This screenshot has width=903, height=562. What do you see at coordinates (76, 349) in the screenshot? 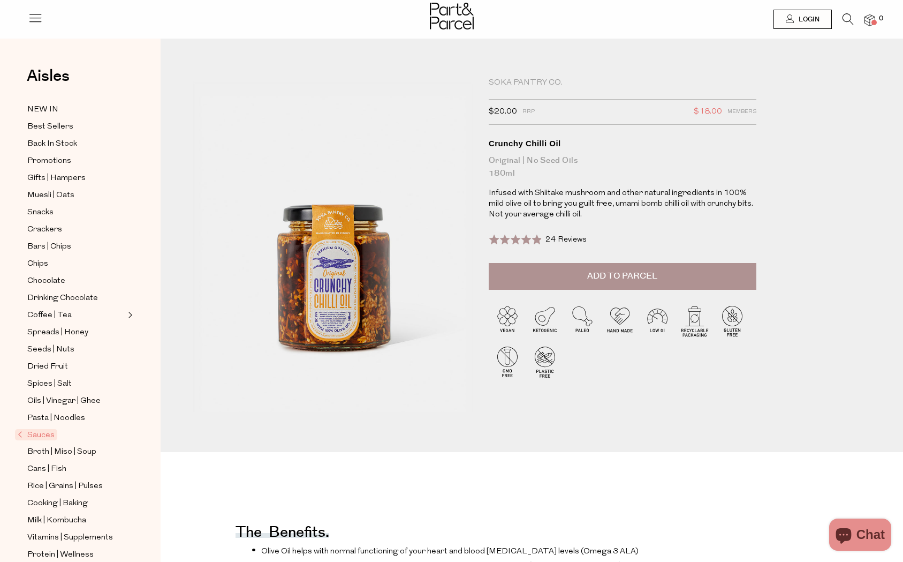
I see `a: Seeds | Nuts` at bounding box center [76, 349].